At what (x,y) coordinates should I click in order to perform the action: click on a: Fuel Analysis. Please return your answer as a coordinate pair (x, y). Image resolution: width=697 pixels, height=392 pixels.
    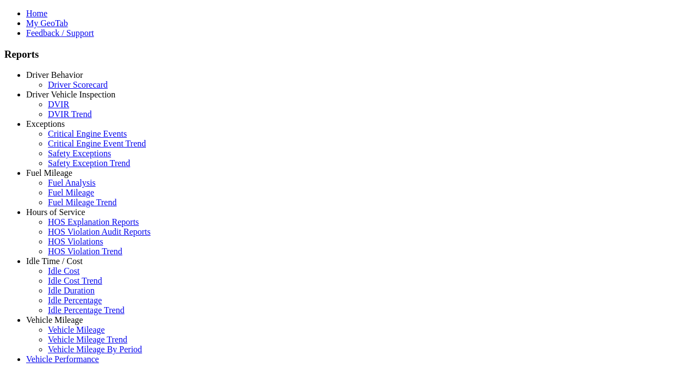
    Looking at the image, I should click on (72, 182).